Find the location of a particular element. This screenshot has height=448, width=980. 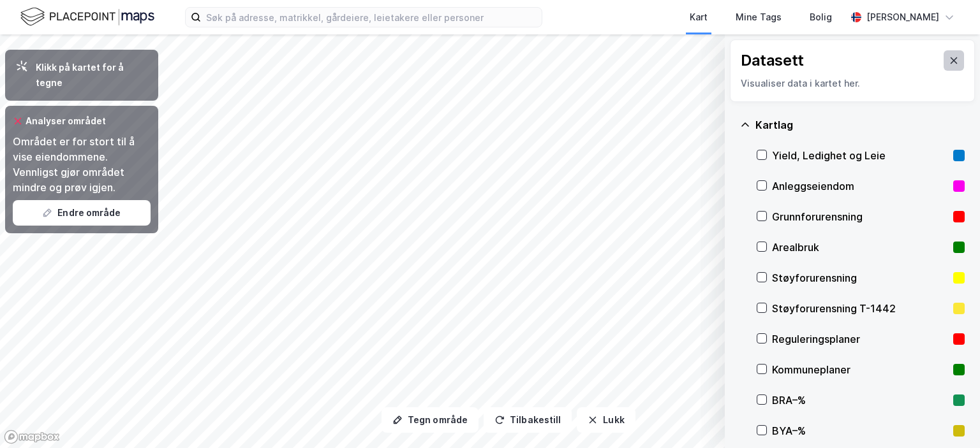

div: Reguleringsplaner is located at coordinates (860, 339).